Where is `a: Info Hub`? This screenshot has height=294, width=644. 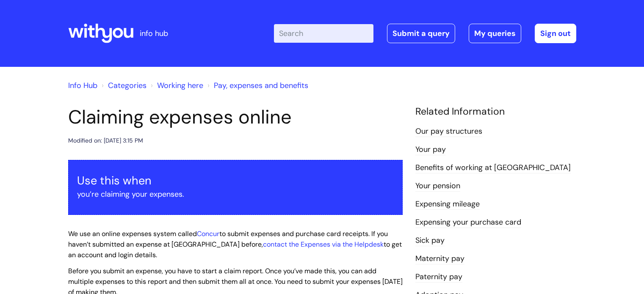 a: Info Hub is located at coordinates (82, 86).